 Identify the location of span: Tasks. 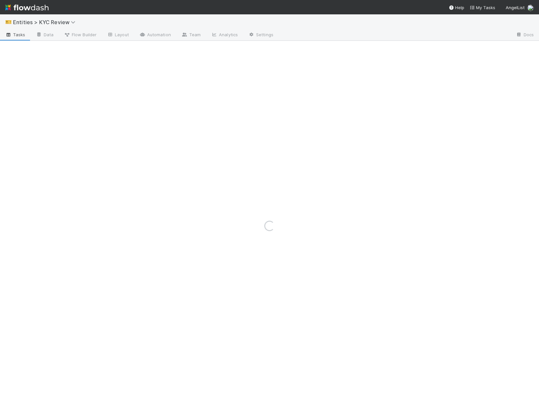
(15, 35).